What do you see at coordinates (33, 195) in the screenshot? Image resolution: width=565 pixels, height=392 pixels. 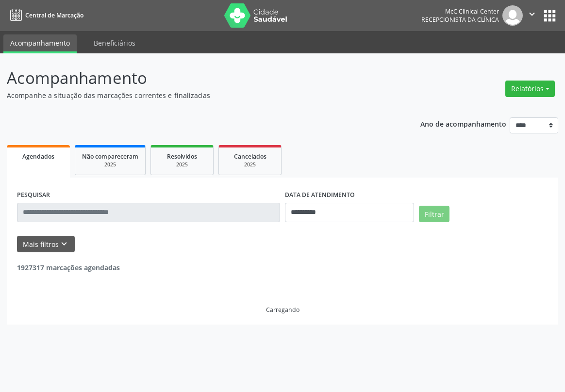 I see `label: PESQUISAR` at bounding box center [33, 195].